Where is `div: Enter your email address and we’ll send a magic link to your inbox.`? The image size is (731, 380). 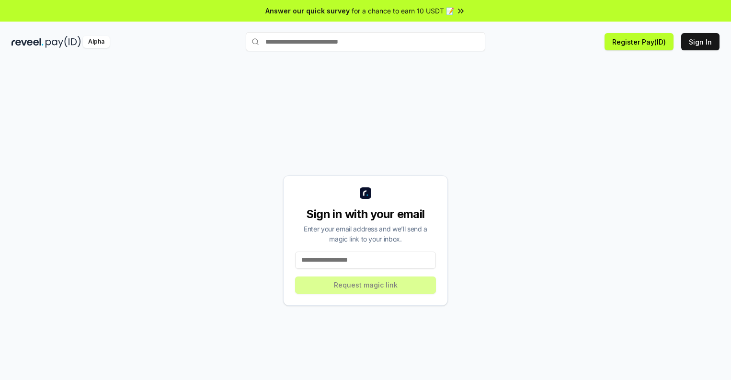
div: Enter your email address and we’ll send a magic link to your inbox. is located at coordinates (366, 234).